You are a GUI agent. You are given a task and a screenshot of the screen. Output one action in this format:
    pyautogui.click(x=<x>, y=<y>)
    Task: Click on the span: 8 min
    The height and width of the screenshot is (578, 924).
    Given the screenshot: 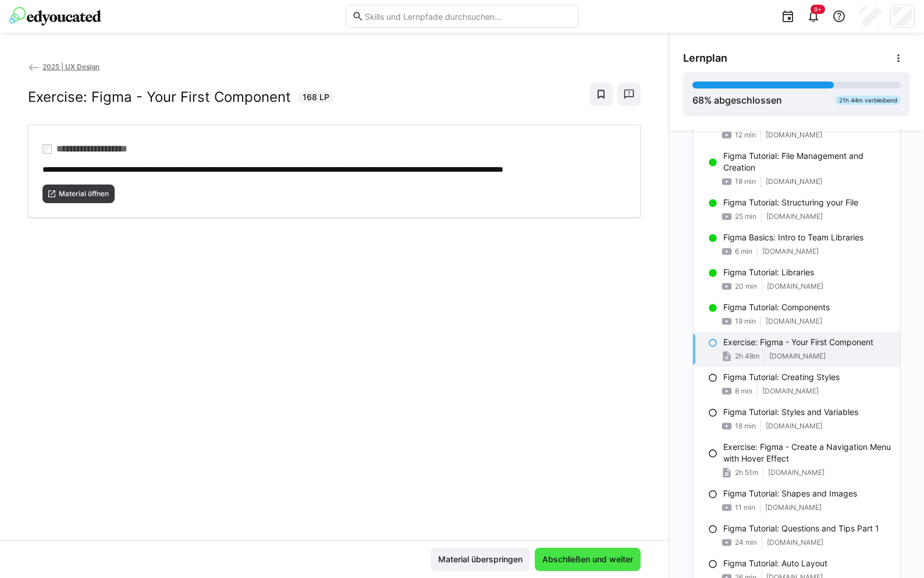 What is the action you would take?
    pyautogui.click(x=744, y=391)
    